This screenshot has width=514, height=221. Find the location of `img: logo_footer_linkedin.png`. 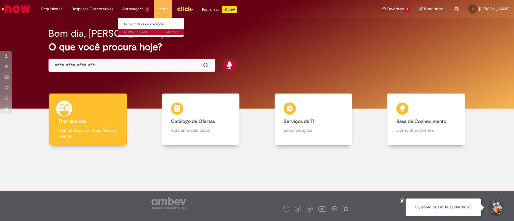

img: logo_footer_linkedin.png is located at coordinates (310, 209).